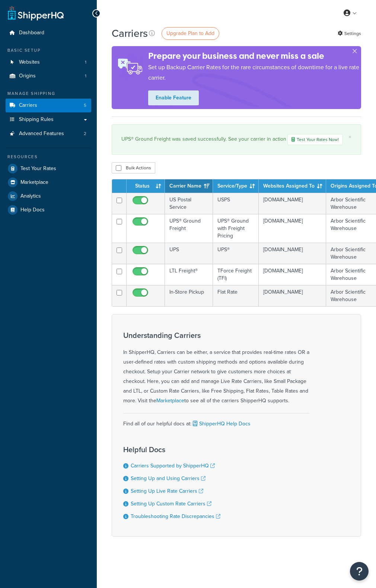 Image resolution: width=376 pixels, height=588 pixels. I want to click on a: Help Docs, so click(48, 210).